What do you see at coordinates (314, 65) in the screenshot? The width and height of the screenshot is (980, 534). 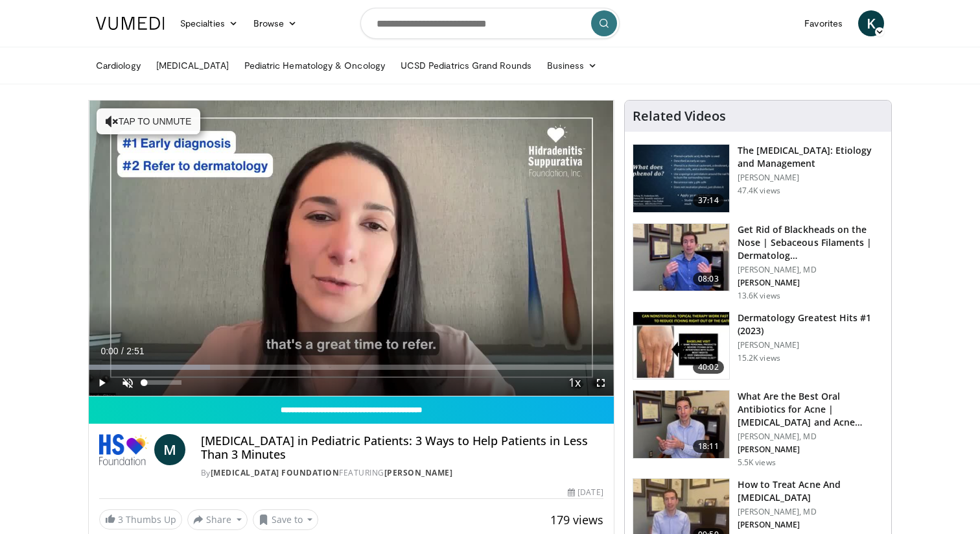 I see `a: Pediatric Hematology & Oncology` at bounding box center [314, 65].